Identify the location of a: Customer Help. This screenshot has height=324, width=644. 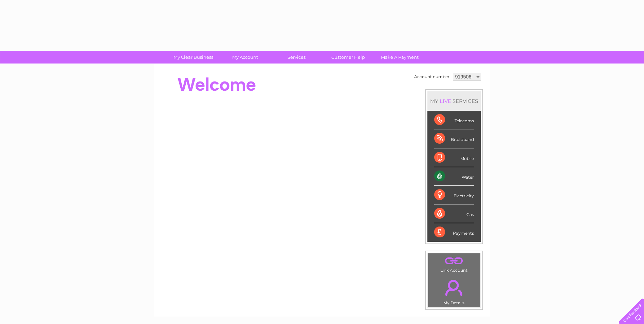
(348, 57).